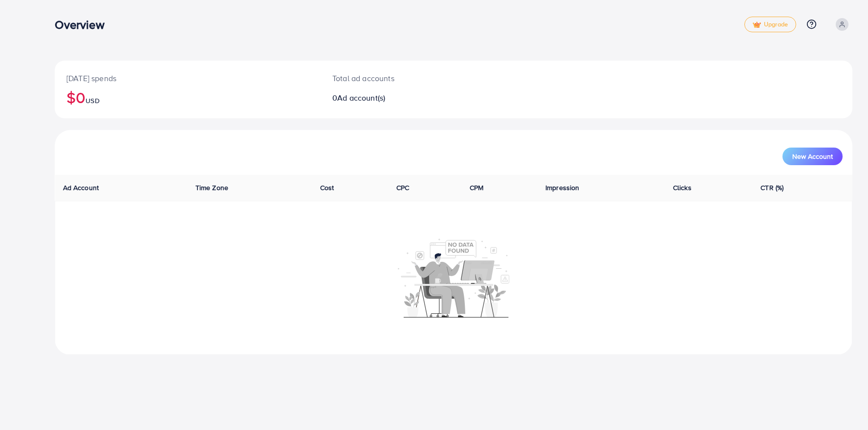 The image size is (868, 430). Describe the element at coordinates (187, 97) in the screenshot. I see `h2: $0` at that location.